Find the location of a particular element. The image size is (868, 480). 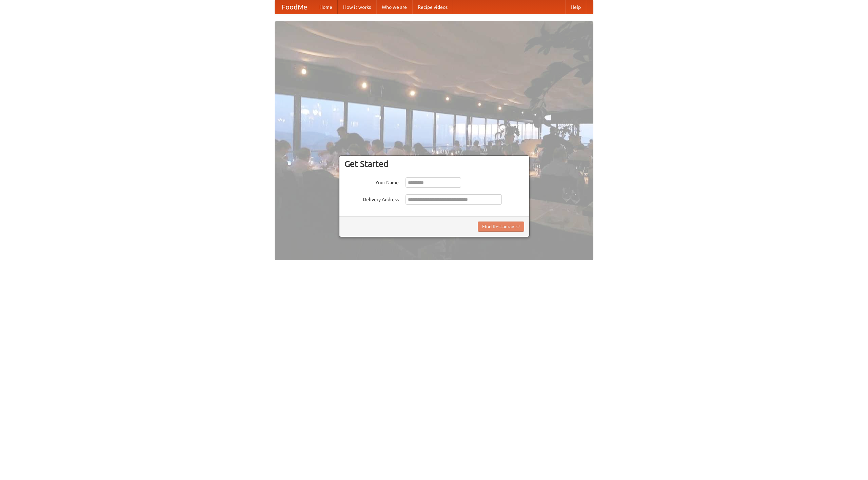

button: Find Restaurants! is located at coordinates (501, 226).